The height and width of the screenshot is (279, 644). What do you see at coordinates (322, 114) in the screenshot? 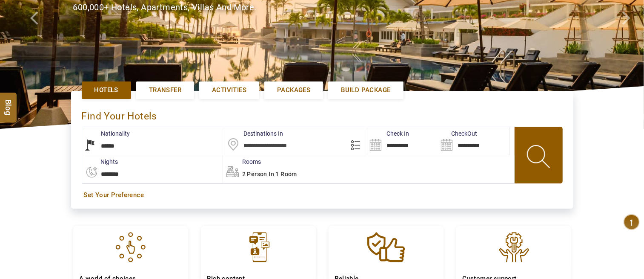
I see `div: Find Your Hotels` at bounding box center [322, 114].